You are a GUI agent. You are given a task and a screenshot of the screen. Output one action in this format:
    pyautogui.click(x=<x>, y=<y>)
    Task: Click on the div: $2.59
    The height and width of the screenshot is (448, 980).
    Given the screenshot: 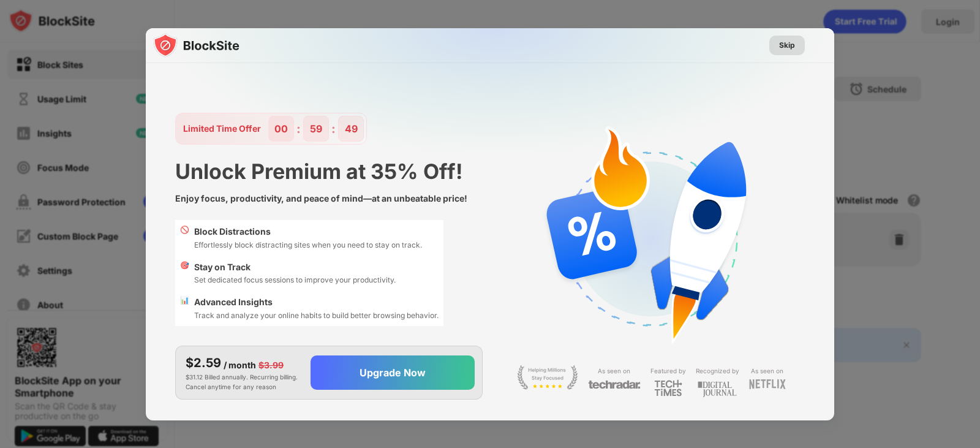 What is the action you would take?
    pyautogui.click(x=204, y=363)
    